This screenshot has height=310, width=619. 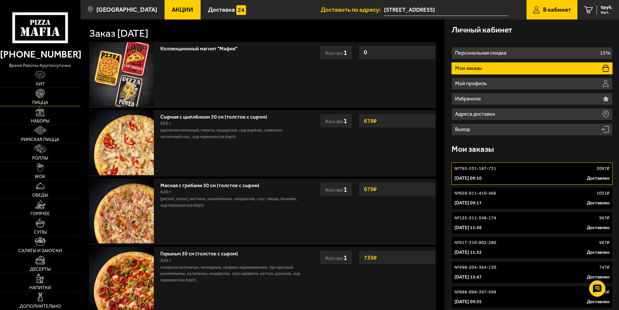 What do you see at coordinates (40, 158) in the screenshot?
I see `span: Роллы` at bounding box center [40, 158].